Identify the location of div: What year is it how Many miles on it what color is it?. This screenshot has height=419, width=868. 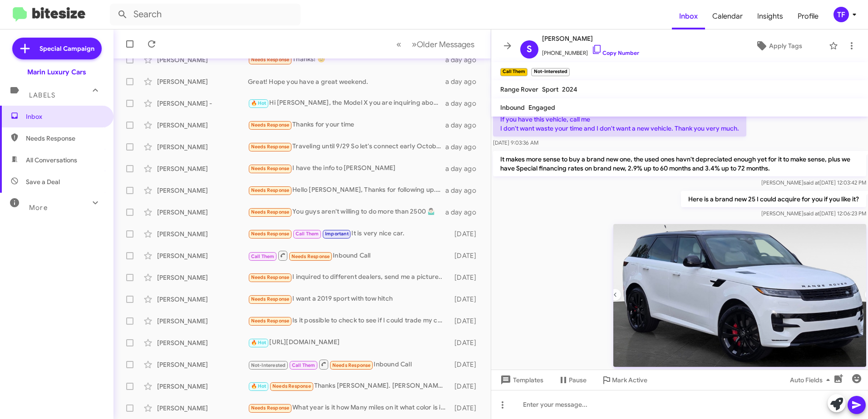
(349, 408).